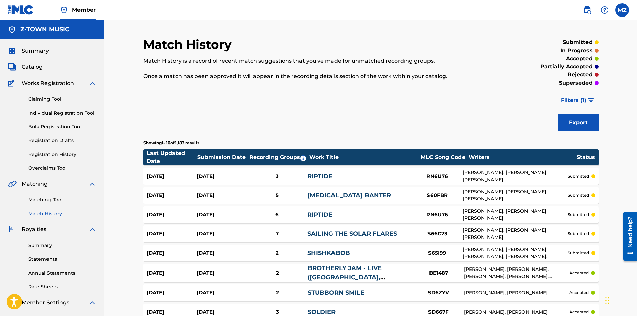 The image size is (637, 316). Describe the element at coordinates (25, 67) in the screenshot. I see `a: CatalogCatalog` at that location.